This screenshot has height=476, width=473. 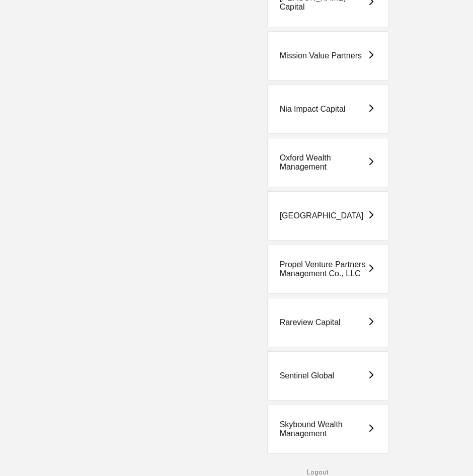 I want to click on a: Powered byPylon, so click(x=96, y=59).